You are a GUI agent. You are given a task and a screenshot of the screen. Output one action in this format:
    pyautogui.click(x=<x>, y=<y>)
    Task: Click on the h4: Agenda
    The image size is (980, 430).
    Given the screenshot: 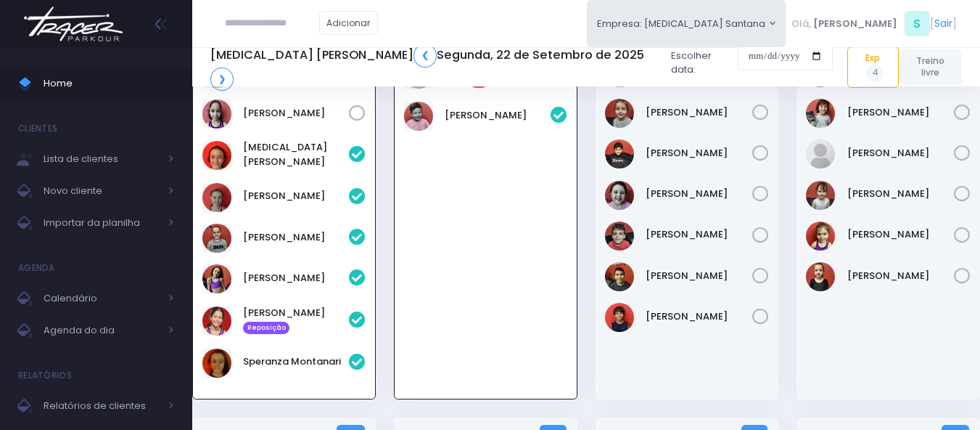 What is the action you would take?
    pyautogui.click(x=37, y=268)
    